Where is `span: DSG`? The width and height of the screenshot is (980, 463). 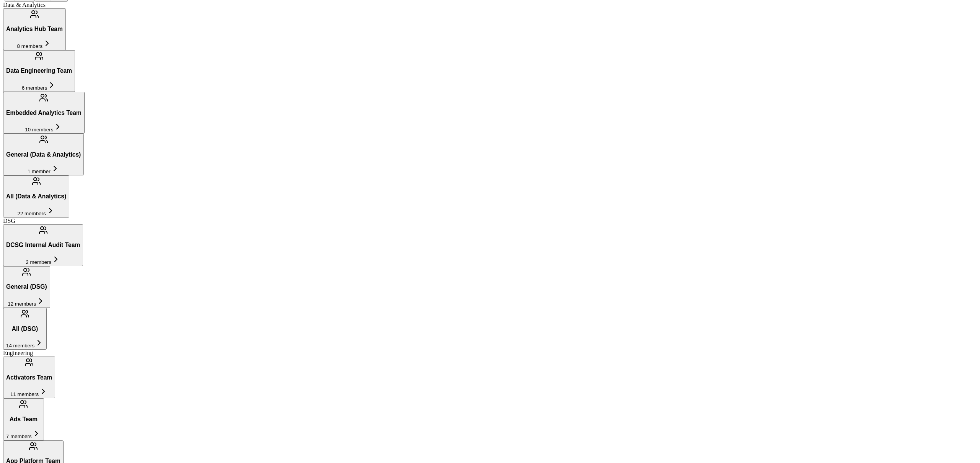 span: DSG is located at coordinates (9, 221).